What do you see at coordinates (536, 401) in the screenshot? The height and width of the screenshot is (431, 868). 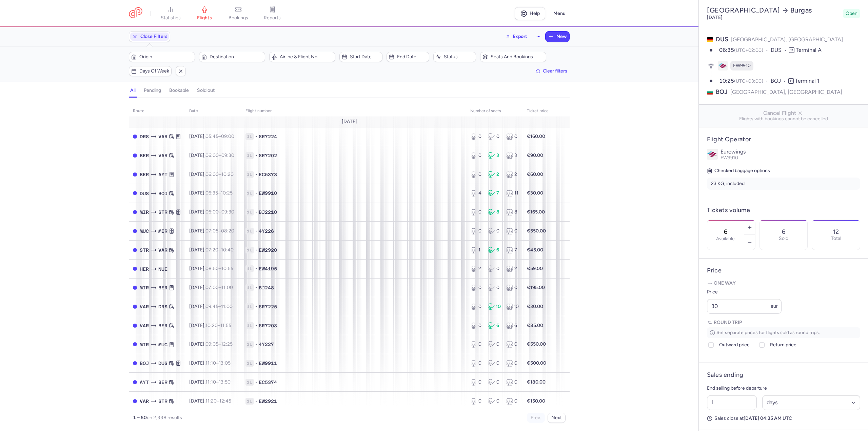 I see `strong: €150.00` at bounding box center [536, 401].